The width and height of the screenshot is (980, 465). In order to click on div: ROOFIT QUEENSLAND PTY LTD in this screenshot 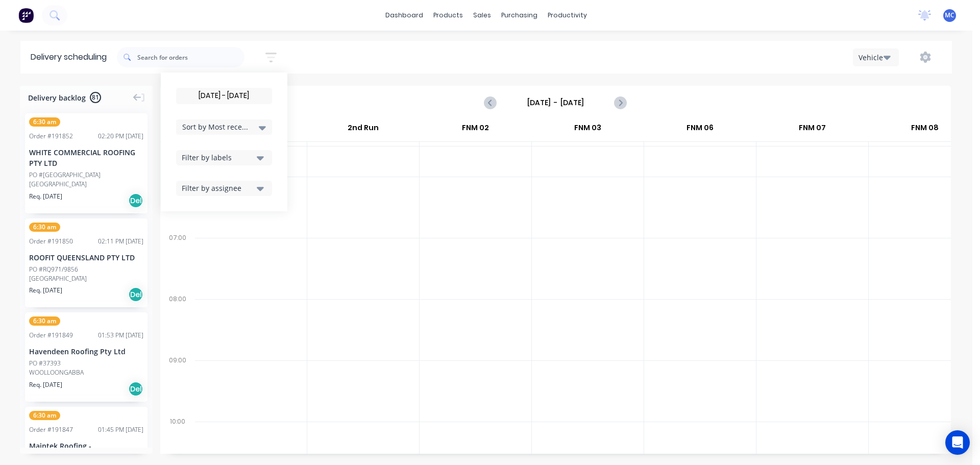, I will do `click(87, 258)`.